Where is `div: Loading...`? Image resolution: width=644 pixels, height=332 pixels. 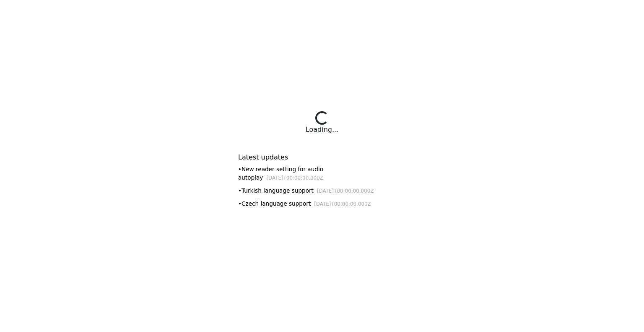 div: Loading... is located at coordinates (322, 130).